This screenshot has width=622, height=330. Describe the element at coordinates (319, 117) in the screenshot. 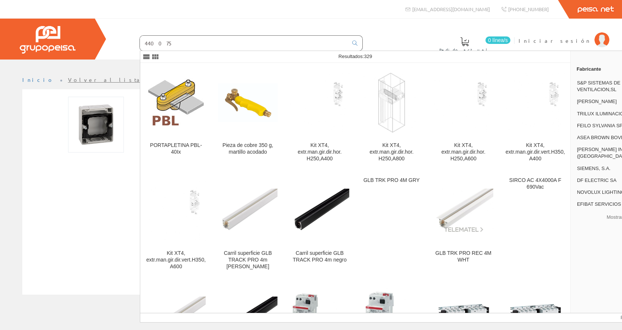

I see `a: Kit XT4, extr.man.gir.dir.hor. H250,A400 Kit XT4, extr.man.gir.dir.hor. H250,A400` at that location.